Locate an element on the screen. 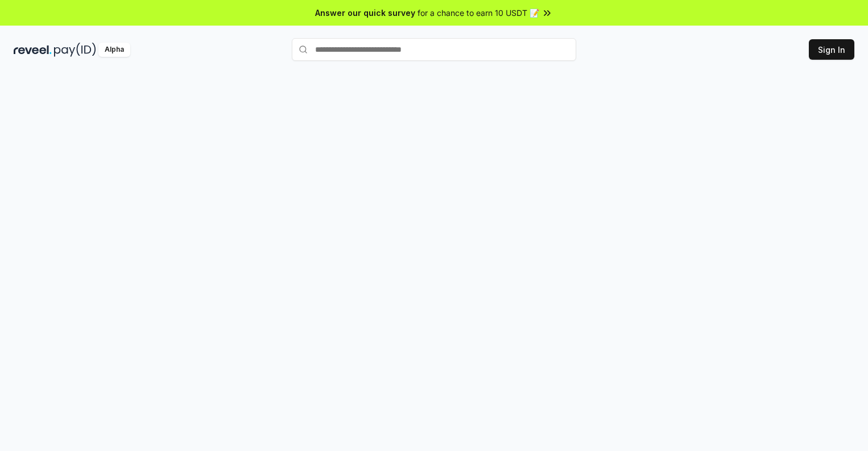 Image resolution: width=868 pixels, height=451 pixels. span: for a chance to earn 10 USDT 📝 is located at coordinates (479, 12).